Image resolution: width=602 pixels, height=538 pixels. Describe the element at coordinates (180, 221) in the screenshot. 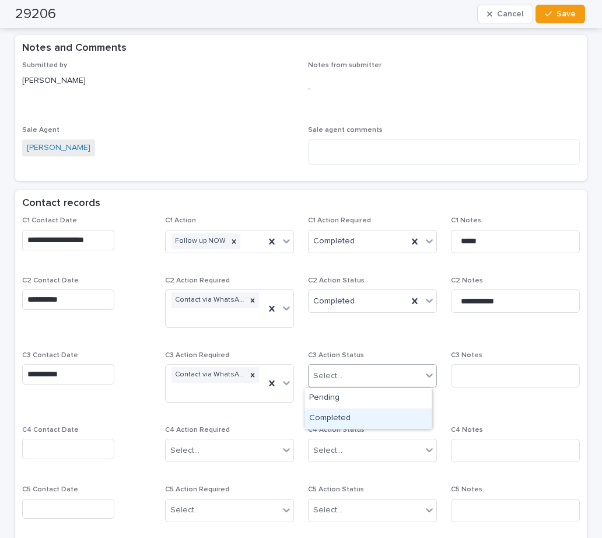

I see `span: C1 Action` at that location.